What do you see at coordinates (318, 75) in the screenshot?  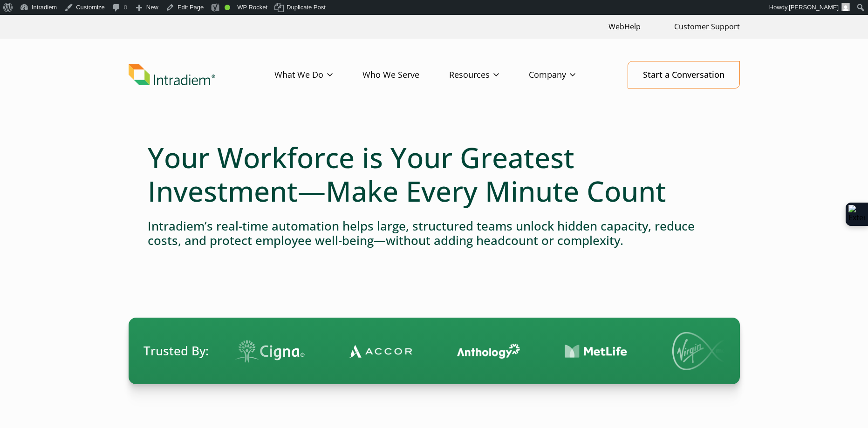 I see `a: What We Do` at bounding box center [318, 75].